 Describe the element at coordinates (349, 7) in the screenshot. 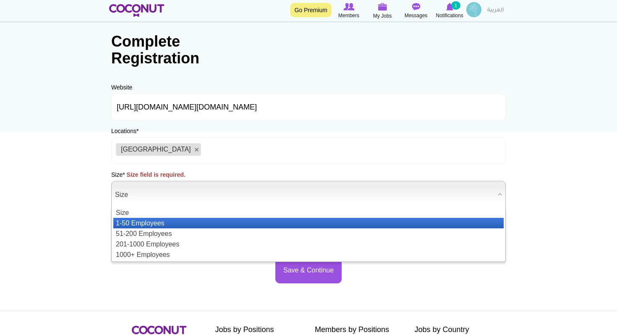

I see `img: Browse Members` at that location.